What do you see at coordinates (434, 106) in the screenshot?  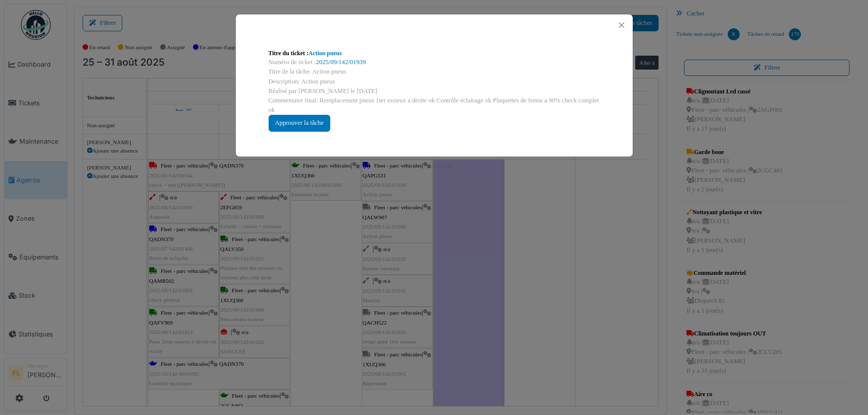 I see `div: Commentaire final: Remplacement pneus 1ier essieux a droite ok Contrôle éclairage ok Plaquettes d...` at bounding box center [434, 106].